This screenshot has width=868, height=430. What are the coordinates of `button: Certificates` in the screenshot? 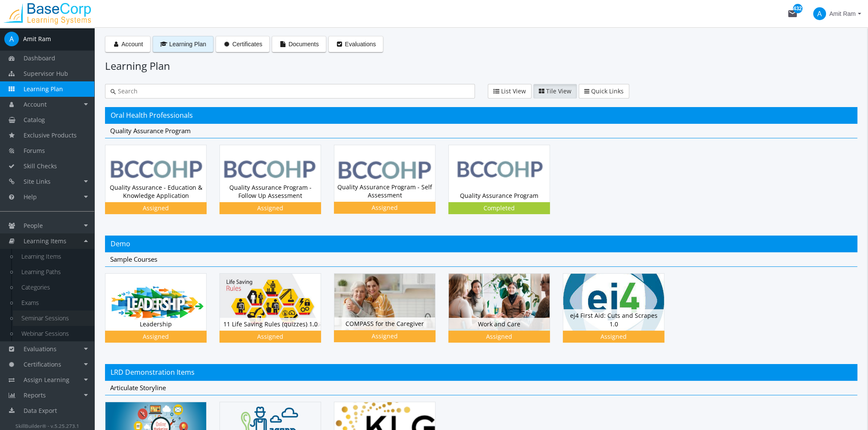 It's located at (243, 44).